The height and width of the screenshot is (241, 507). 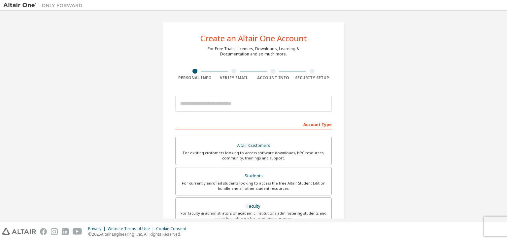 What do you see at coordinates (254, 186) in the screenshot?
I see `div: For currently enrolled students looking to access the free Altair Student Edition bundle and all ...` at bounding box center [254, 186].